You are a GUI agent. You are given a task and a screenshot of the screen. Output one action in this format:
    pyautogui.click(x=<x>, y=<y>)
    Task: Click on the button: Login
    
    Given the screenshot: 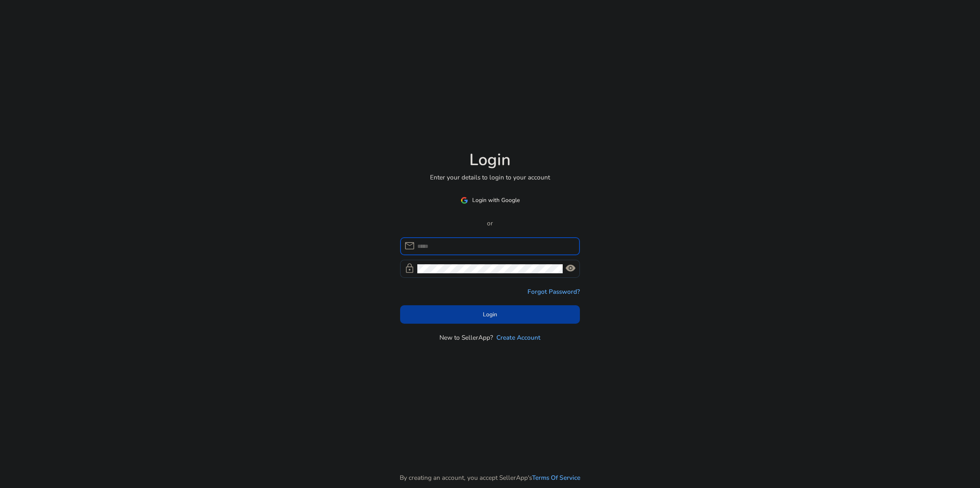 What is the action you would take?
    pyautogui.click(x=490, y=314)
    